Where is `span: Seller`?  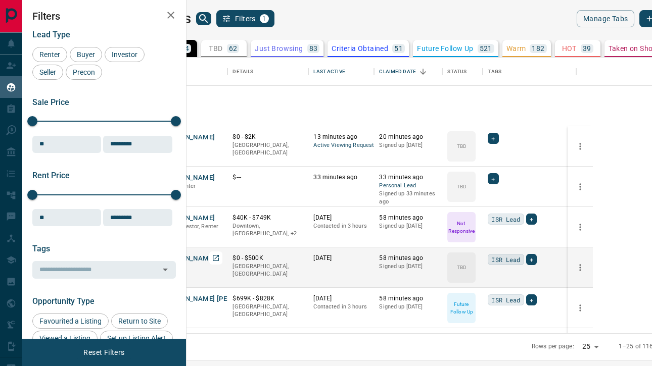
span: Seller is located at coordinates (47, 72).